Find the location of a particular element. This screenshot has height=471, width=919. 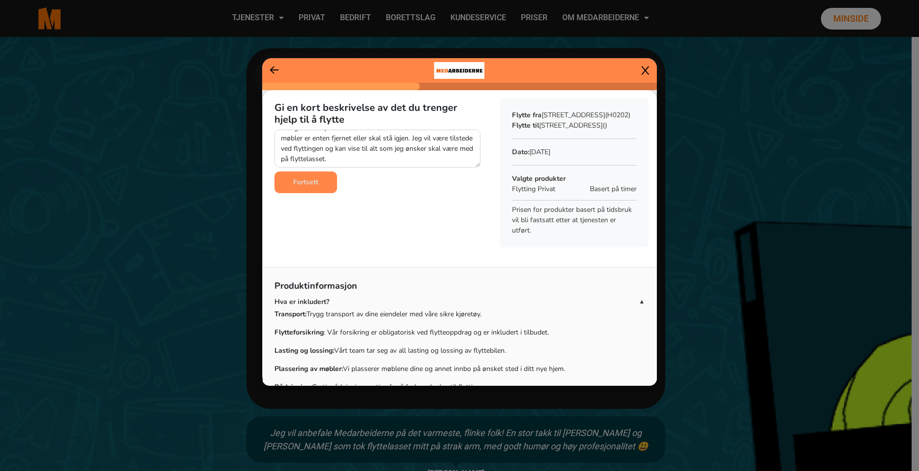

h5: Gi en kort beskrivelse av det du trenger hjelp til å flytte is located at coordinates (377, 114).